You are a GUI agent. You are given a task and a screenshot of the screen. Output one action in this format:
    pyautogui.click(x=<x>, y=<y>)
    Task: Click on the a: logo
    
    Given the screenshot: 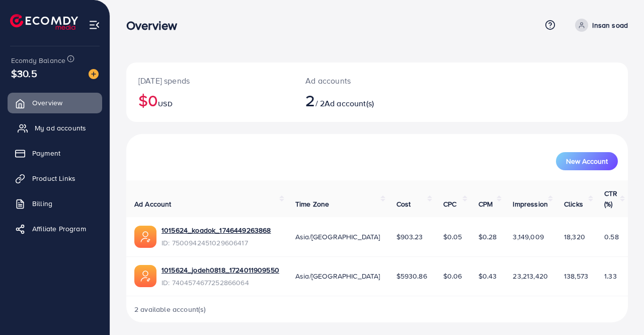 What is the action you would take?
    pyautogui.click(x=44, y=22)
    